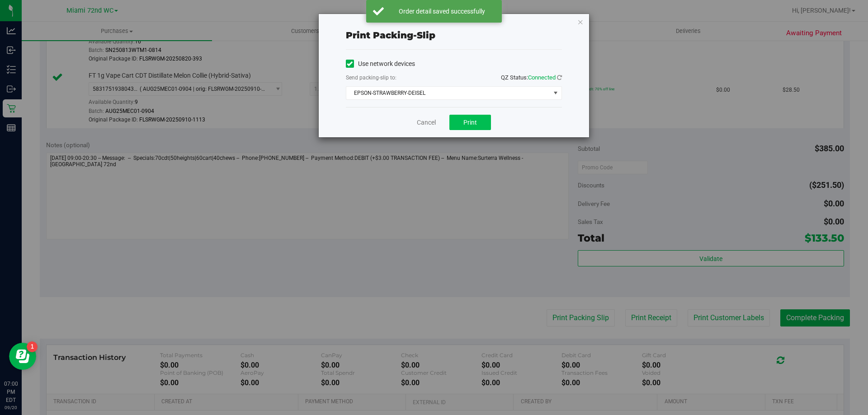  I want to click on button: Print, so click(470, 122).